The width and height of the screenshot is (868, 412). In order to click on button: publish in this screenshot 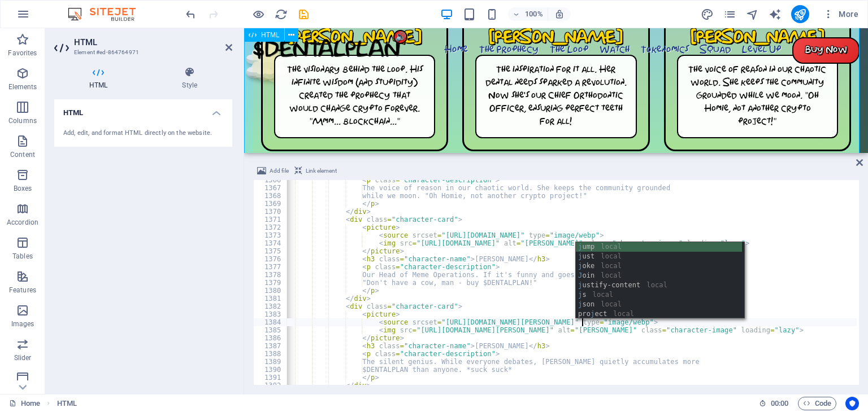, I will do `click(800, 14)`.